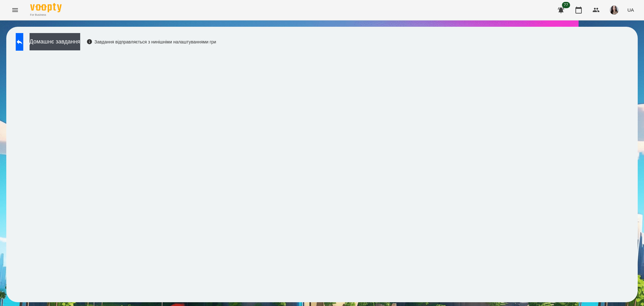 The image size is (644, 306). I want to click on img: Voopty Logo, so click(46, 7).